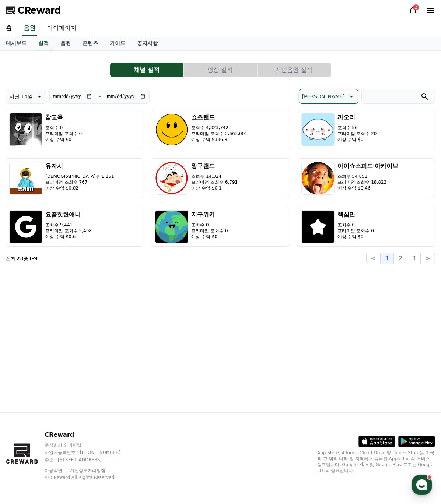  Describe the element at coordinates (69, 225) in the screenshot. I see `p: 조회수 9,441` at that location.